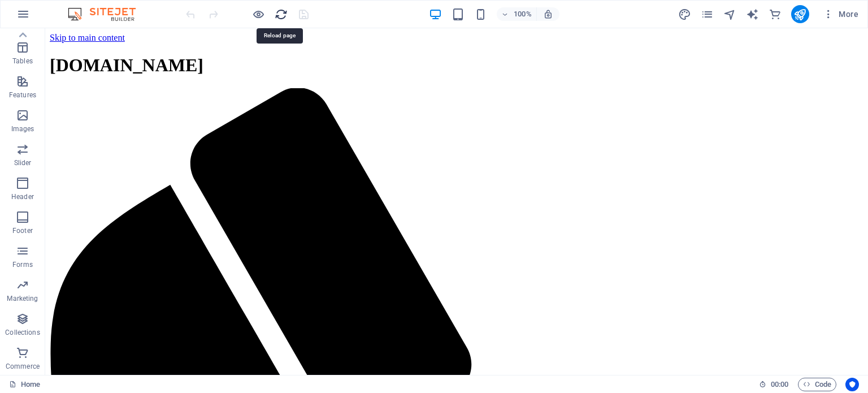 The width and height of the screenshot is (868, 393). I want to click on button: text_generator, so click(753, 14).